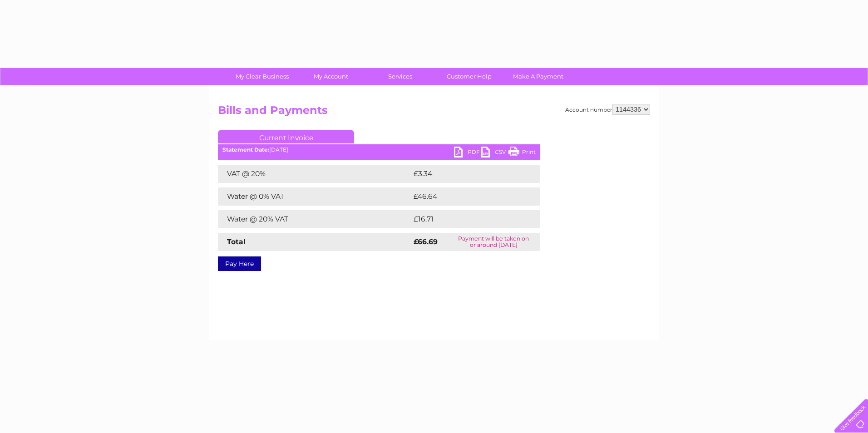  I want to click on td: £46.64, so click(467, 196).